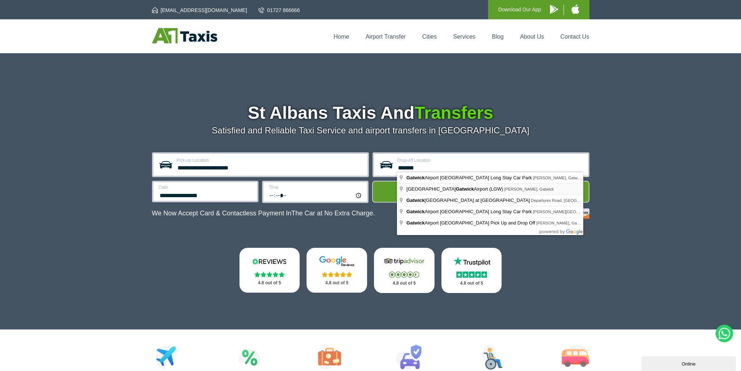  Describe the element at coordinates (575, 357) in the screenshot. I see `img: Minibus` at that location.